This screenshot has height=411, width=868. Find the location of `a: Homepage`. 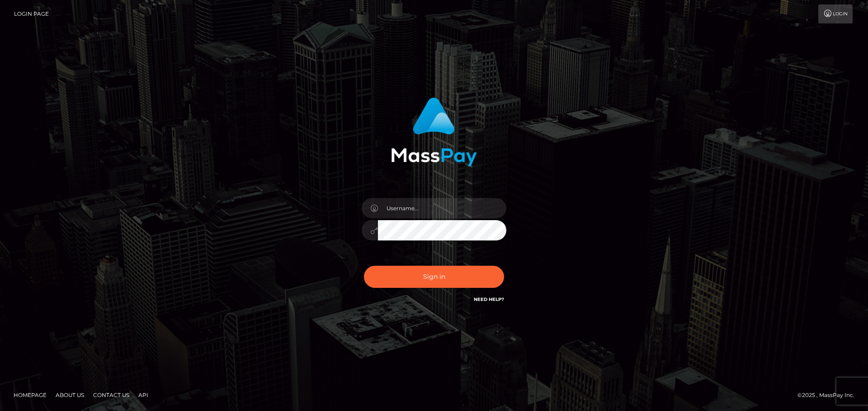

a: Homepage is located at coordinates (30, 396).